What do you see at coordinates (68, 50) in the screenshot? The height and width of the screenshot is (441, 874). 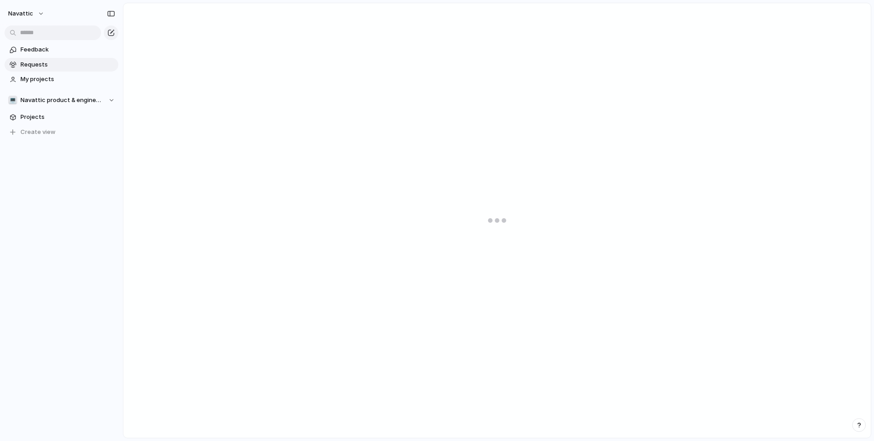 I see `span: Feedback` at bounding box center [68, 50].